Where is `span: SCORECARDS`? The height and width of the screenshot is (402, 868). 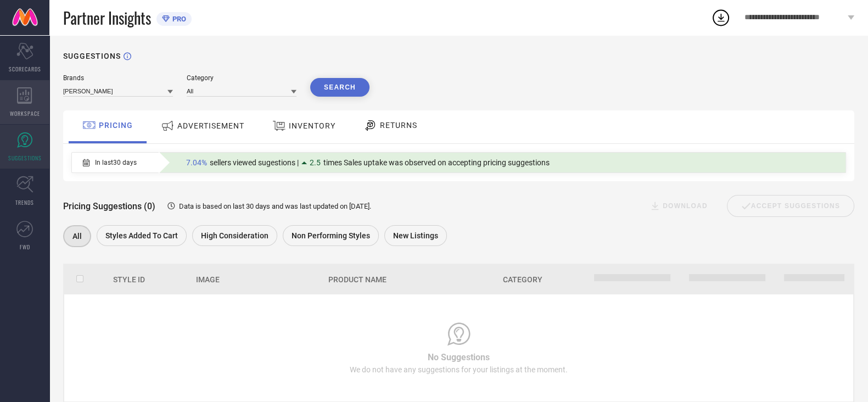 span: SCORECARDS is located at coordinates (24, 69).